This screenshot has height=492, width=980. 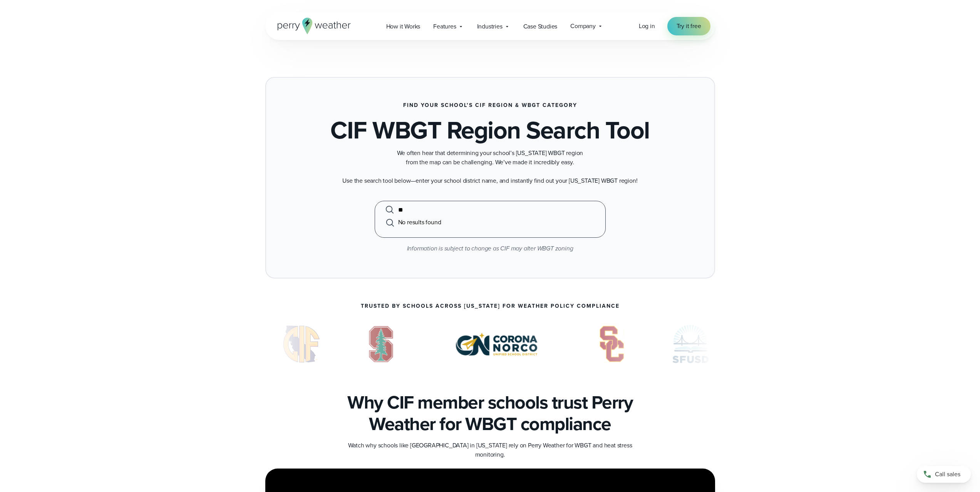 I want to click on img: University-of-Southern-California-USC.svg, so click(x=611, y=344).